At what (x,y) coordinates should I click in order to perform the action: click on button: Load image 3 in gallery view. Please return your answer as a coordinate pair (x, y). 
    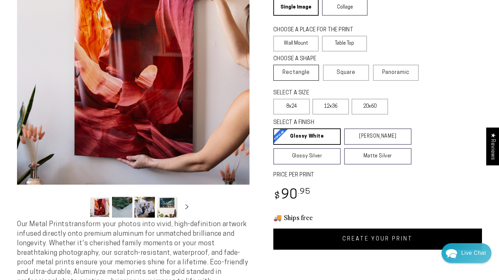
    Looking at the image, I should click on (145, 207).